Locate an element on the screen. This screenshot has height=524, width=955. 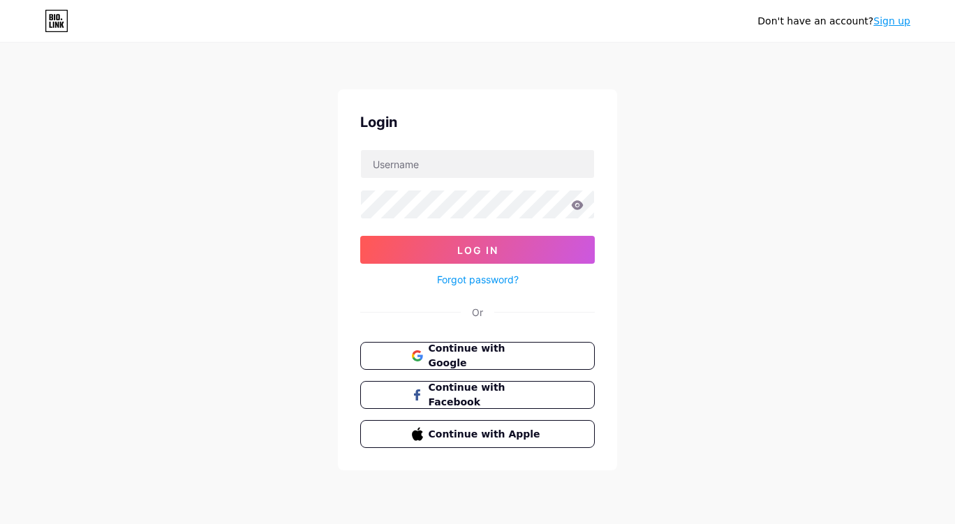
button: Continue with Apple is located at coordinates (477, 434).